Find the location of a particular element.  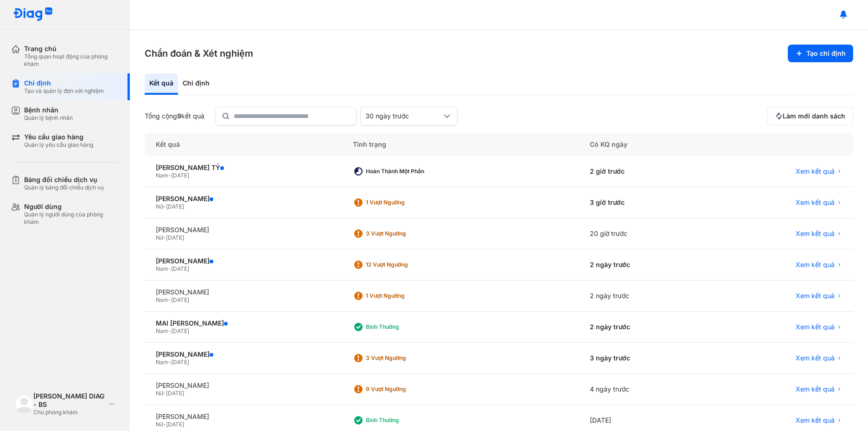

div: Người dùng is located at coordinates (72, 206).